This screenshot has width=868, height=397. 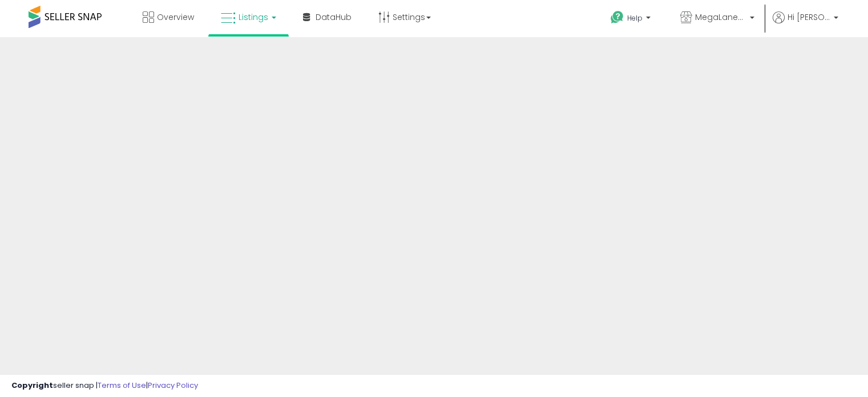 What do you see at coordinates (721, 17) in the screenshot?
I see `span: MegaLanes Distribution` at bounding box center [721, 17].